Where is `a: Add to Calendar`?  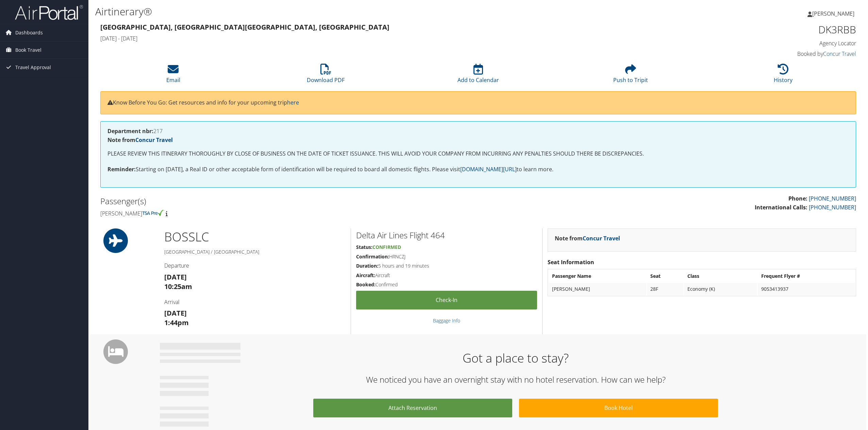
a: Add to Calendar is located at coordinates (478, 75).